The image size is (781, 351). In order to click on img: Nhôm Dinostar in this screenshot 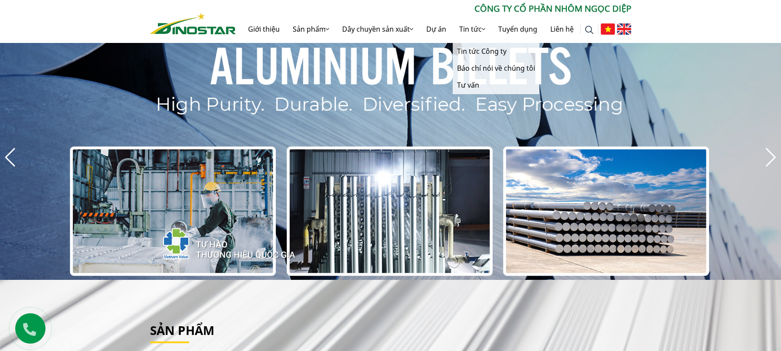, I will do `click(193, 23)`.